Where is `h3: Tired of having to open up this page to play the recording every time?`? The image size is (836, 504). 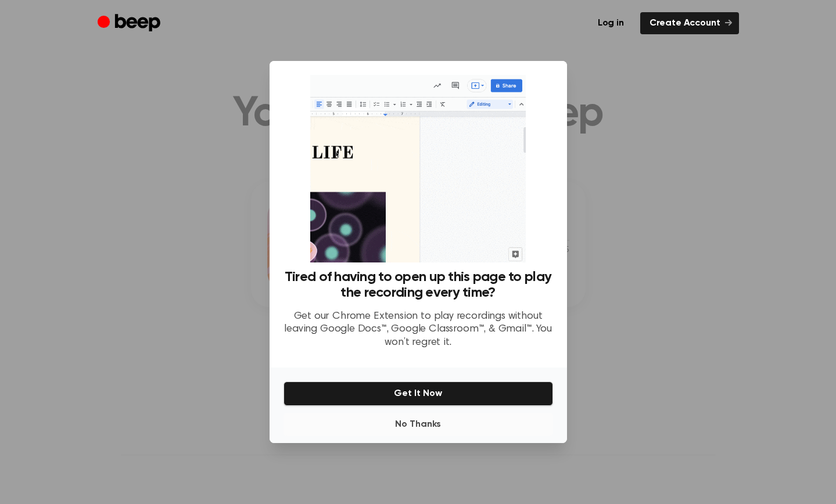
h3: Tired of having to open up this page to play the recording every time? is located at coordinates (418, 285).